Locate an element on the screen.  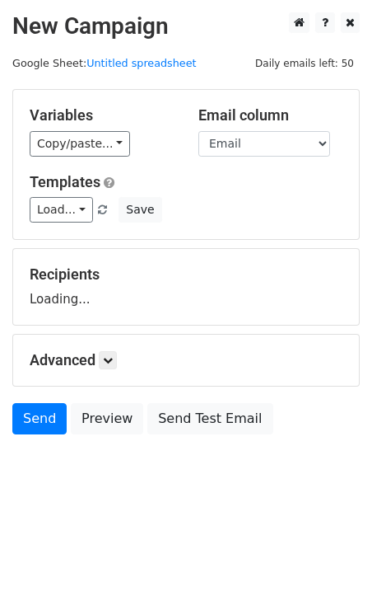
a: Copy/paste... is located at coordinates (80, 143).